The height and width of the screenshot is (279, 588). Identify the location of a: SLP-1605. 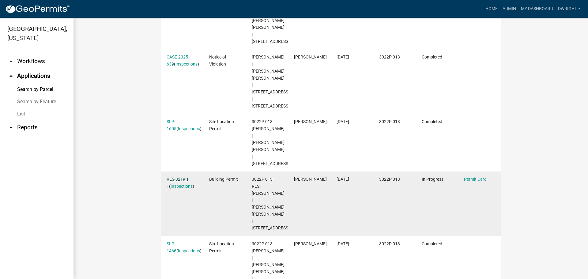
(172, 125).